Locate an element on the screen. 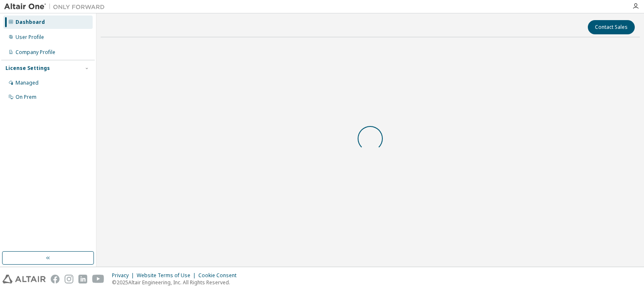 Image resolution: width=644 pixels, height=291 pixels. div: Managed is located at coordinates (27, 83).